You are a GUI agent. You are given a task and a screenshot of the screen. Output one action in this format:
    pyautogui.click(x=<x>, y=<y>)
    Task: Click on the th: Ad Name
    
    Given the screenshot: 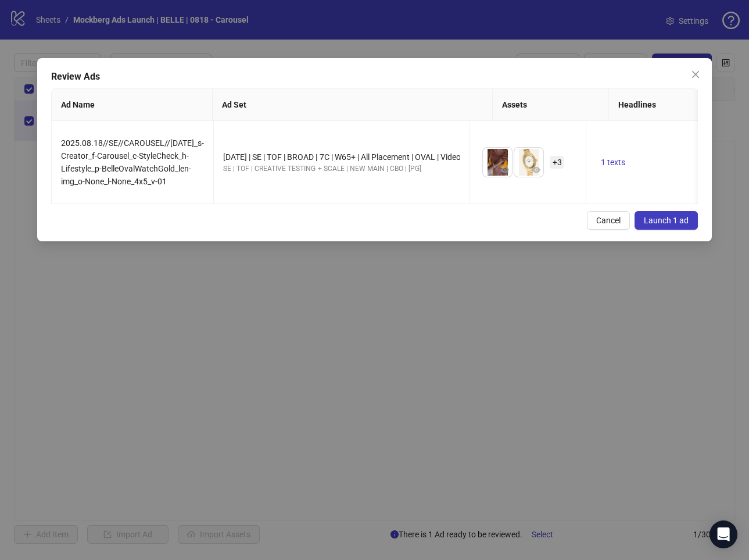 What is the action you would take?
    pyautogui.click(x=132, y=104)
    